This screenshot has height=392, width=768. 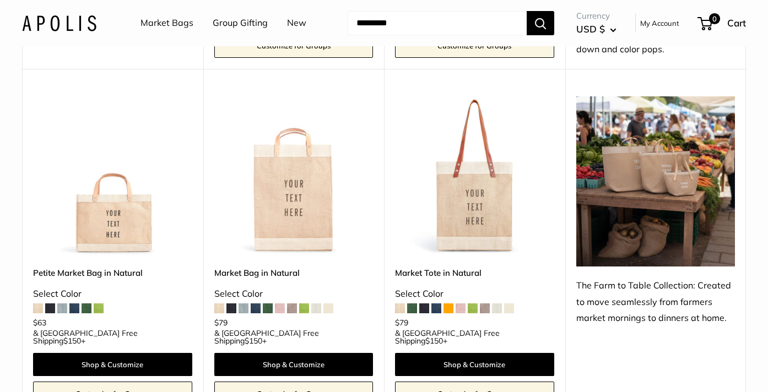 I want to click on img: The Farm to Table Collection: Created to move seamlessly from farmers market mornings to dinners ..., so click(x=655, y=181).